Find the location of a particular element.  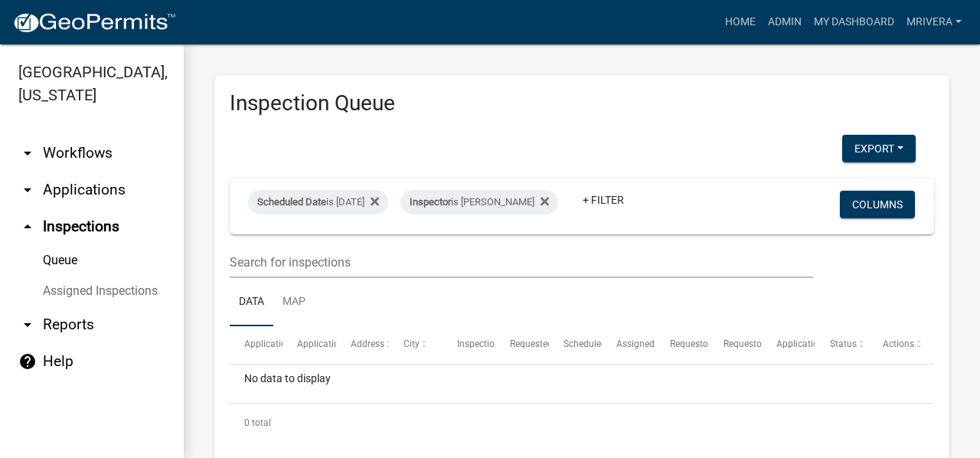

datatable-header-cell: Application Description is located at coordinates (788, 345).